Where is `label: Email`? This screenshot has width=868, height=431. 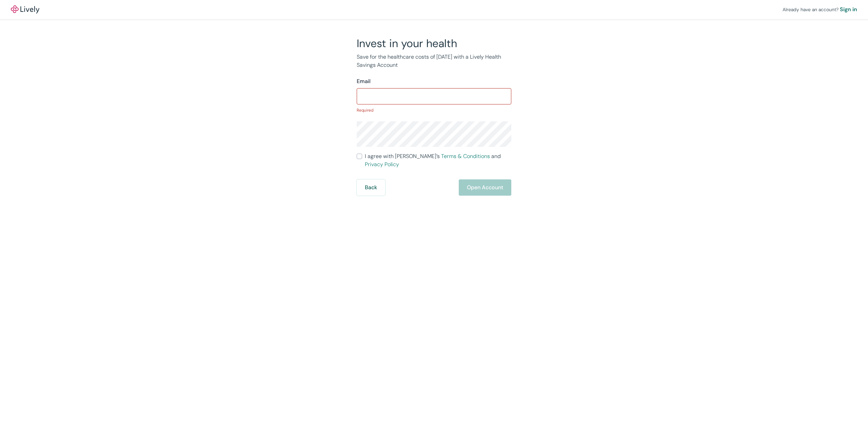 label: Email is located at coordinates (363, 81).